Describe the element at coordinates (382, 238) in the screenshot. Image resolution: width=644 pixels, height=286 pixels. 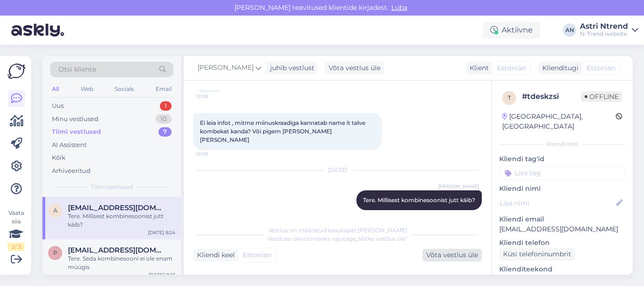
I see `i: „Võtke vestlus üle”` at that location.